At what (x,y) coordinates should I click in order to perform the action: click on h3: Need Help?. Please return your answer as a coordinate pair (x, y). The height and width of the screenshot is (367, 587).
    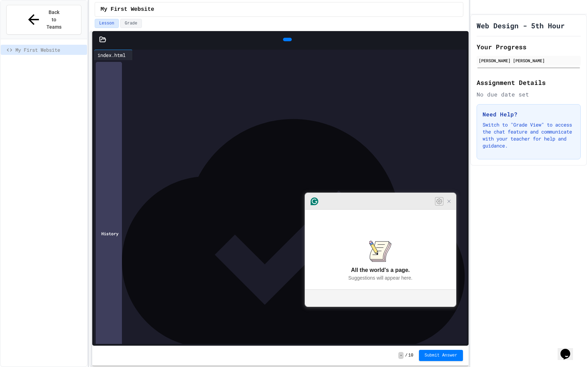
    Looking at the image, I should click on (529, 114).